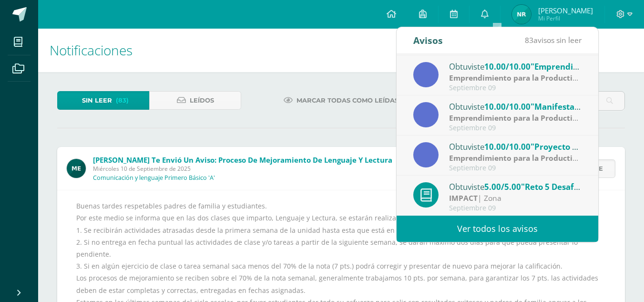  Describe the element at coordinates (341, 100) in the screenshot. I see `a: Marcar todas como leídas` at that location.